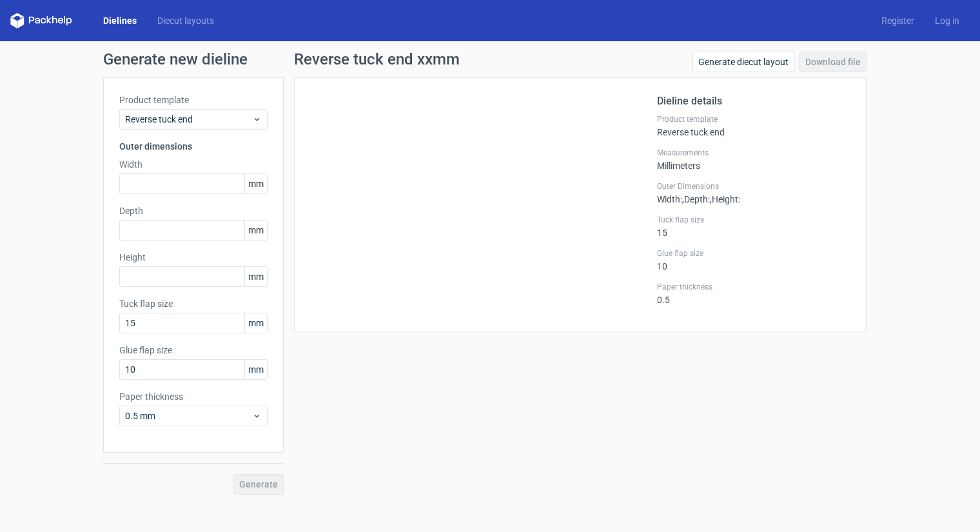 The height and width of the screenshot is (532, 980). What do you see at coordinates (898, 21) in the screenshot?
I see `a: Register` at bounding box center [898, 21].